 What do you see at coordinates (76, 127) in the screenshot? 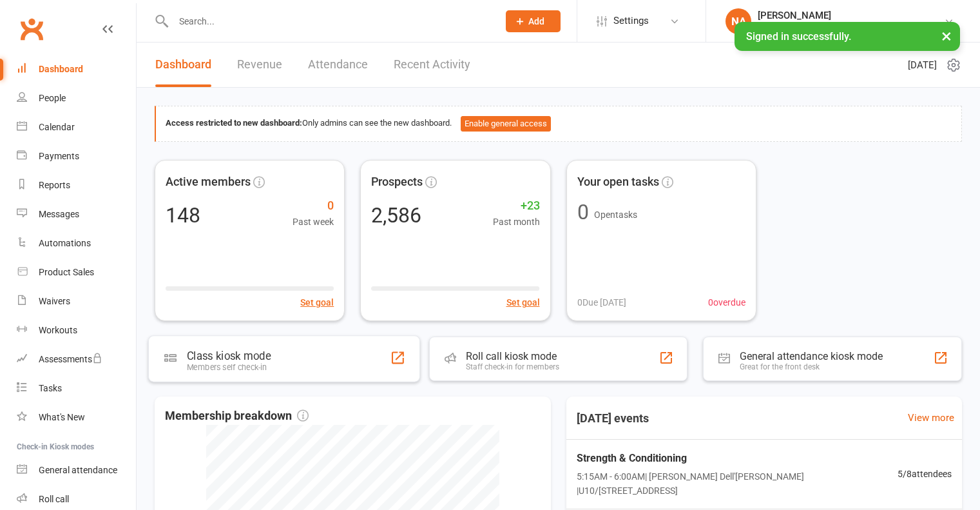
I see `a: Calendar` at bounding box center [76, 127].